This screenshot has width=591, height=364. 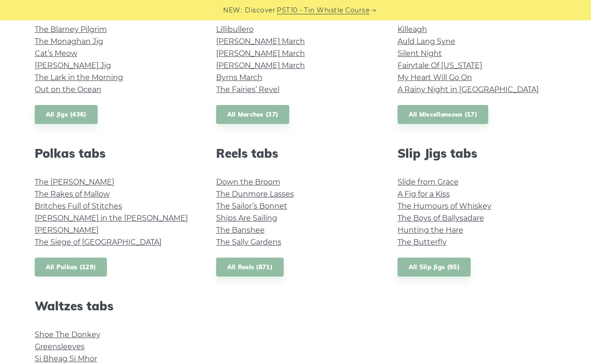 What do you see at coordinates (412, 30) in the screenshot?
I see `a: Killeagh` at bounding box center [412, 30].